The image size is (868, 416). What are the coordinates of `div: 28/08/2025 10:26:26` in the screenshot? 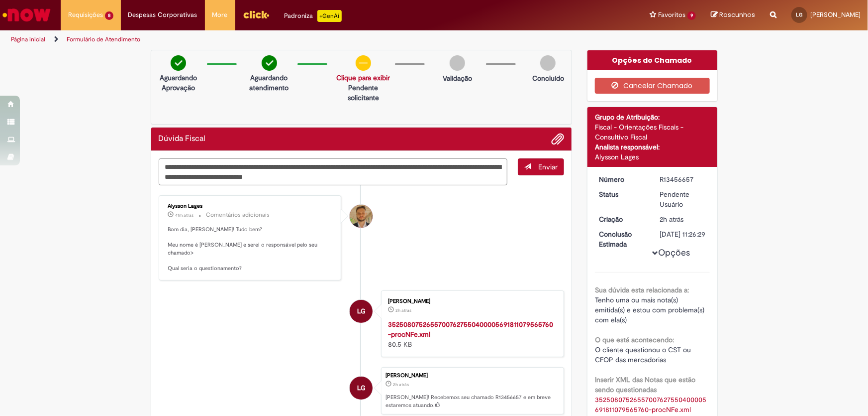 It's located at (683, 219).